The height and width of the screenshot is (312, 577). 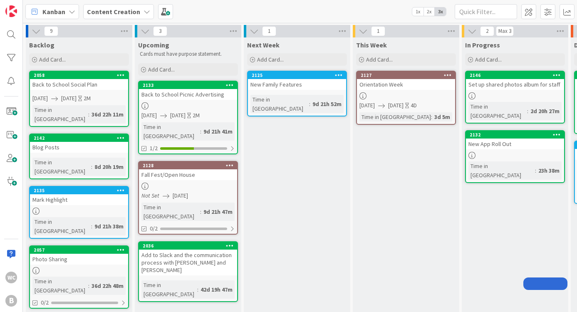 I want to click on div: 23h 38m, so click(x=548, y=170).